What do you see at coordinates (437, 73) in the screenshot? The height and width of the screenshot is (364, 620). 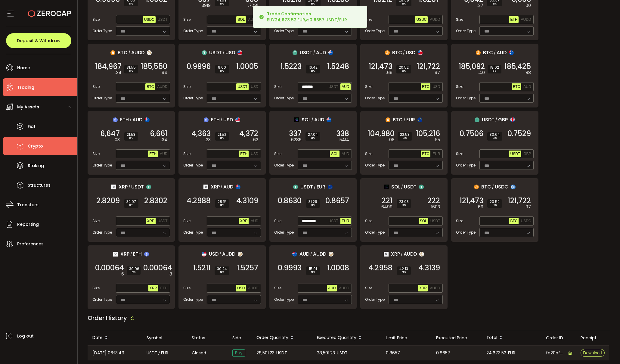 I see `em: .97` at bounding box center [437, 73].